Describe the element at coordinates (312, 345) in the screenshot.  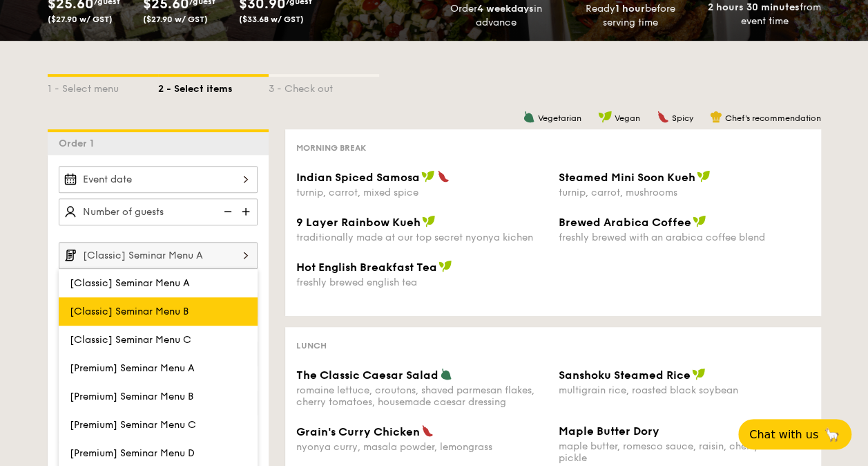
I see `span: Lunch` at that location.